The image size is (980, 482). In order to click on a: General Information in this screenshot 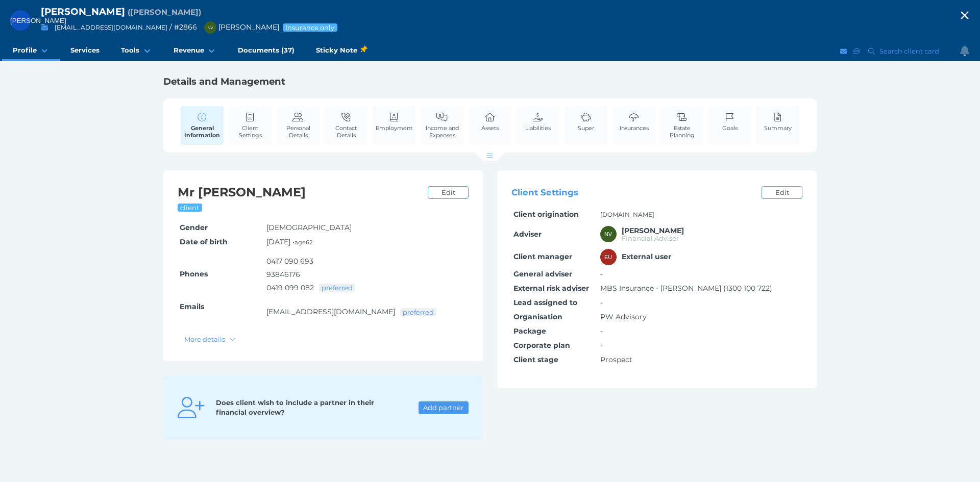, I will do `click(202, 125)`.